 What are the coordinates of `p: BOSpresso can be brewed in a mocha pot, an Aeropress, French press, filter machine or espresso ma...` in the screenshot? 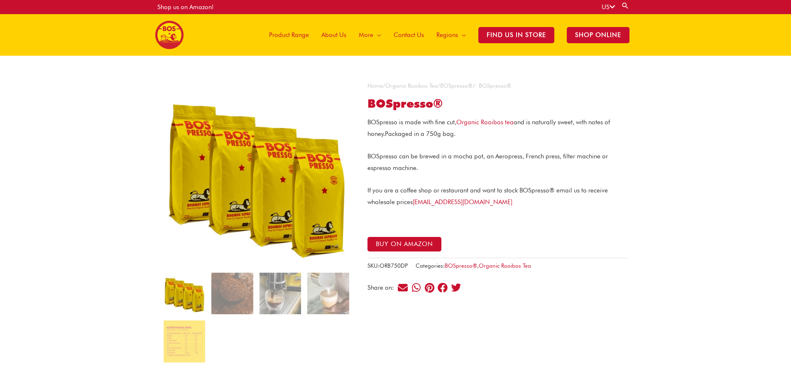 It's located at (498, 162).